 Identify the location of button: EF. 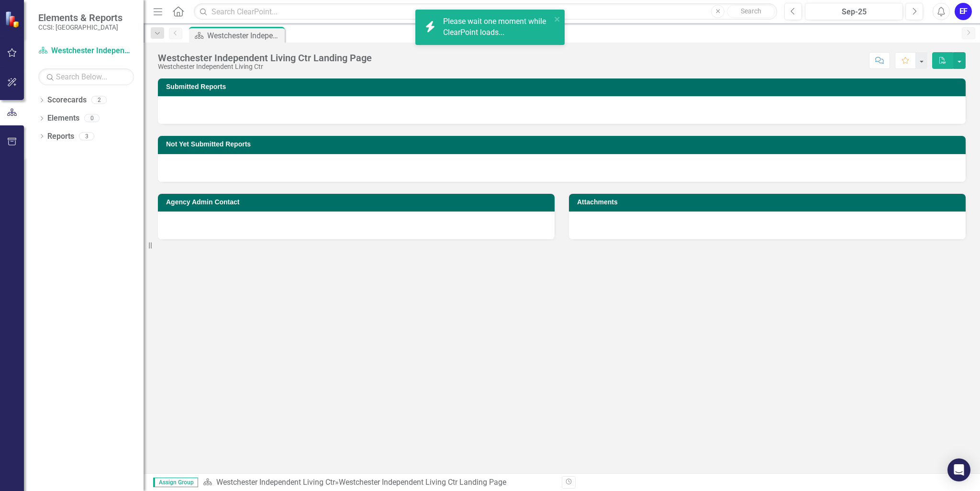
(963, 12).